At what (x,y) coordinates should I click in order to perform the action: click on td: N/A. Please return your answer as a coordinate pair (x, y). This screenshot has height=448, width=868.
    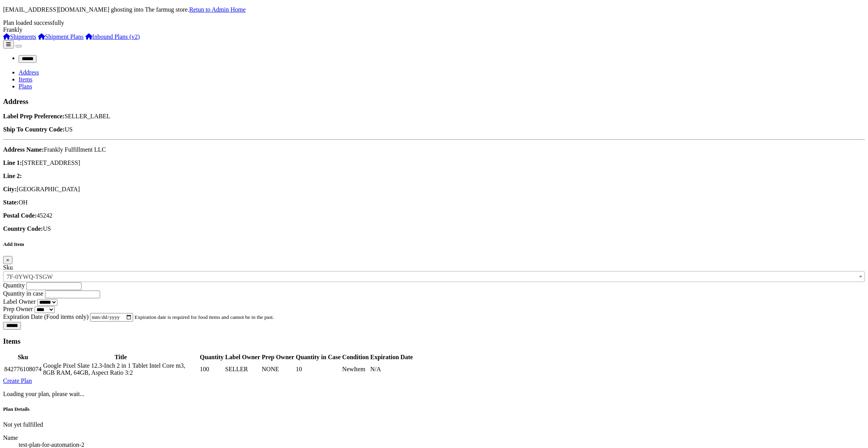
    Looking at the image, I should click on (391, 369).